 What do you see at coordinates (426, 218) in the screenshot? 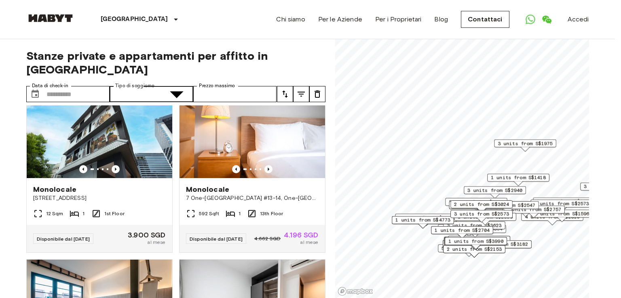
I see `span: 1 units from S$4196` at bounding box center [426, 218].